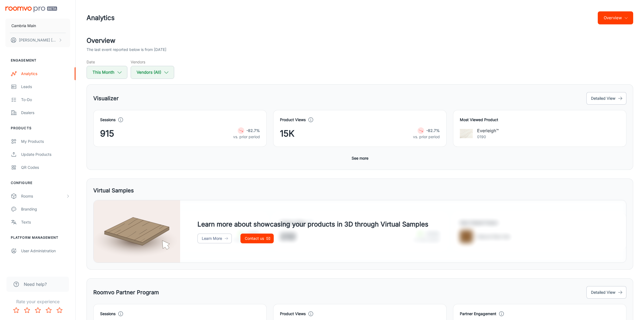  Describe the element at coordinates (287, 133) in the screenshot. I see `span: 15K` at that location.